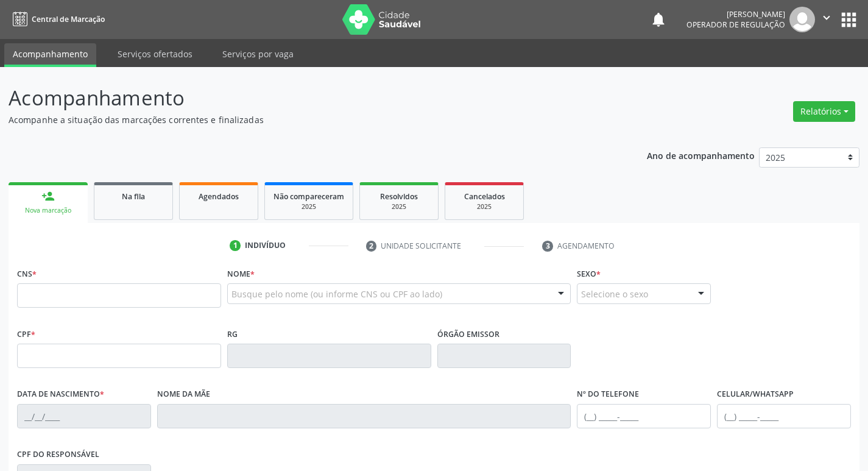 Image resolution: width=868 pixels, height=471 pixels. Describe the element at coordinates (61, 394) in the screenshot. I see `label: Data de nascimento` at that location.